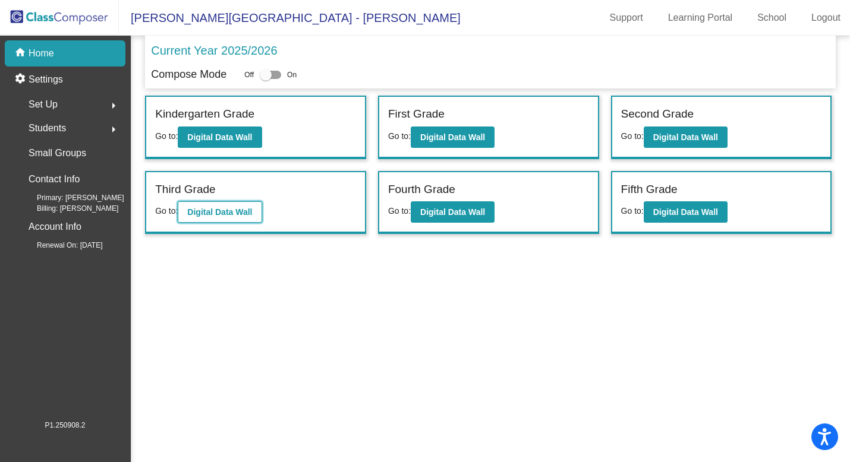 The height and width of the screenshot is (462, 850). What do you see at coordinates (416, 114) in the screenshot?
I see `label: First Grade` at bounding box center [416, 114].